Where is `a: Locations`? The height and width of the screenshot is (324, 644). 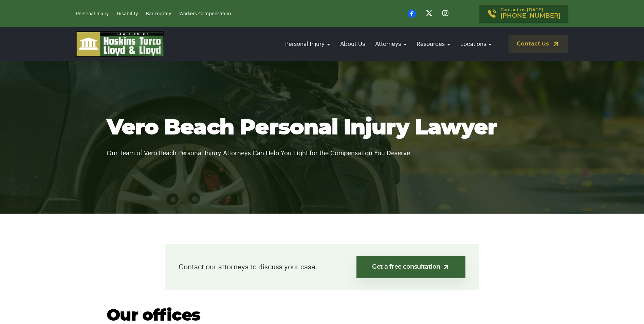
a: Locations is located at coordinates (476, 44).